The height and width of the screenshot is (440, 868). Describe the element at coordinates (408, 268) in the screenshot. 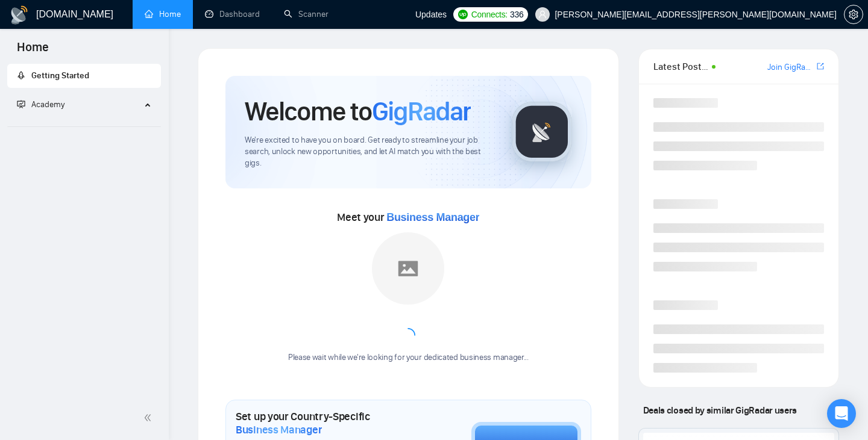

I see `img: placeholder.png` at that location.